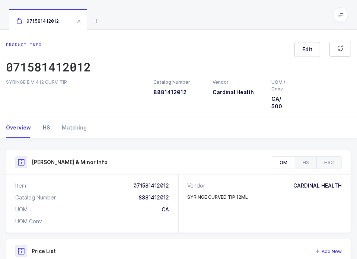  Describe the element at coordinates (21, 210) in the screenshot. I see `div: UOM` at that location.